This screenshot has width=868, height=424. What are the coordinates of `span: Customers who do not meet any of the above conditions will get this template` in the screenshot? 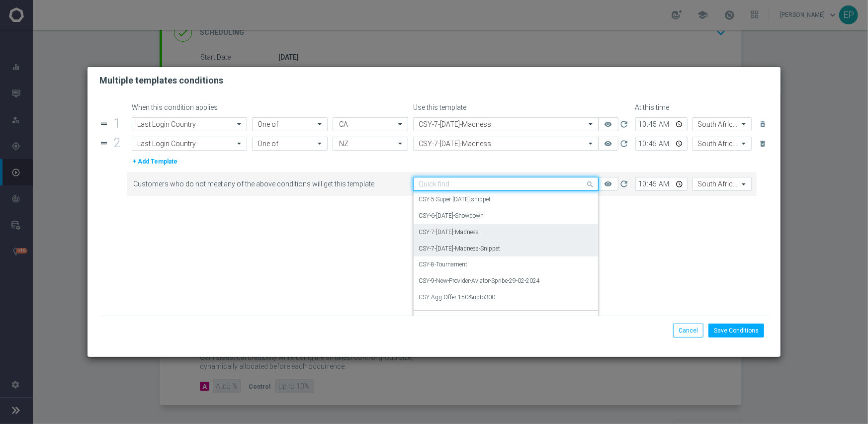 It's located at (272, 184).